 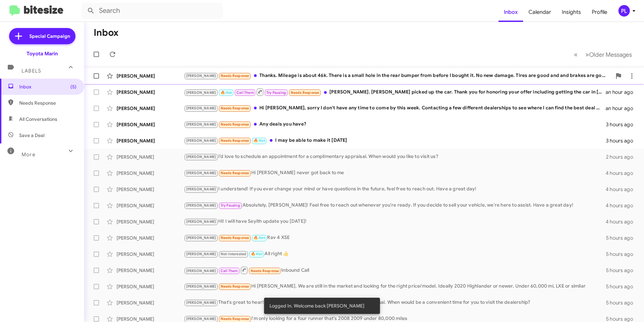 What do you see at coordinates (624, 11) in the screenshot?
I see `div: PL` at bounding box center [624, 11].